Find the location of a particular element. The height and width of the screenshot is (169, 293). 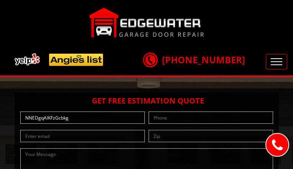

img: call.png is located at coordinates (150, 60).